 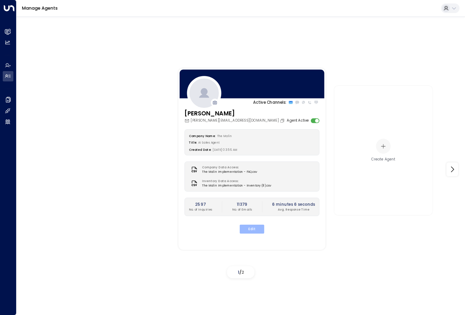 I want to click on h2: 6 minutes 6 seconds, so click(x=294, y=204).